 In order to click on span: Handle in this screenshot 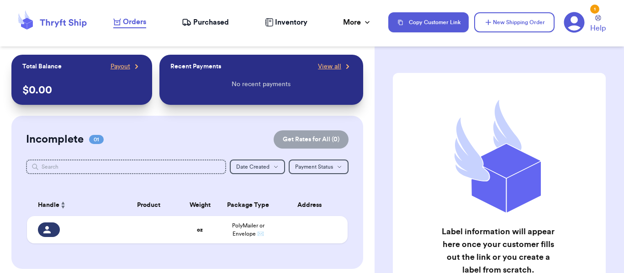, I will do `click(48, 205)`.